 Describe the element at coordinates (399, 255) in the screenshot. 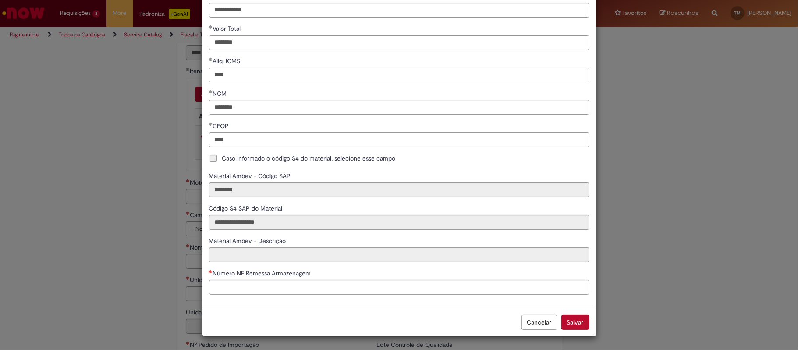

I see `input: Material Ambev - Descrição` at that location.